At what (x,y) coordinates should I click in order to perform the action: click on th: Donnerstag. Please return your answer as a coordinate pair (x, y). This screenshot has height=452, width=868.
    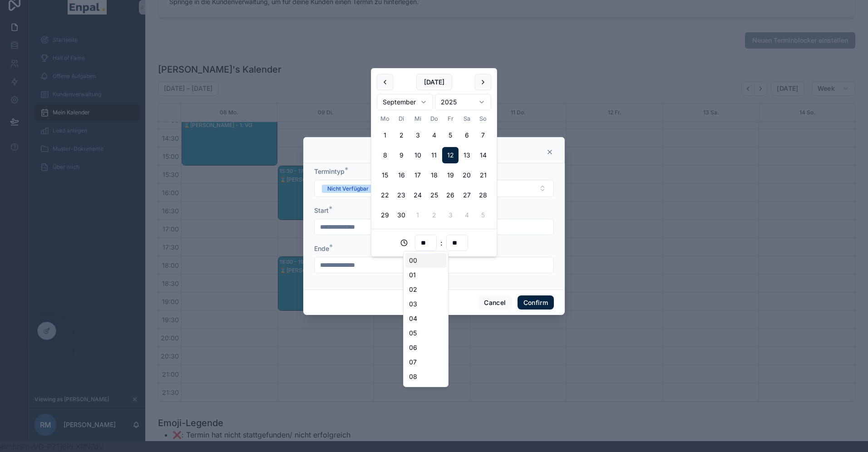
    Looking at the image, I should click on (434, 119).